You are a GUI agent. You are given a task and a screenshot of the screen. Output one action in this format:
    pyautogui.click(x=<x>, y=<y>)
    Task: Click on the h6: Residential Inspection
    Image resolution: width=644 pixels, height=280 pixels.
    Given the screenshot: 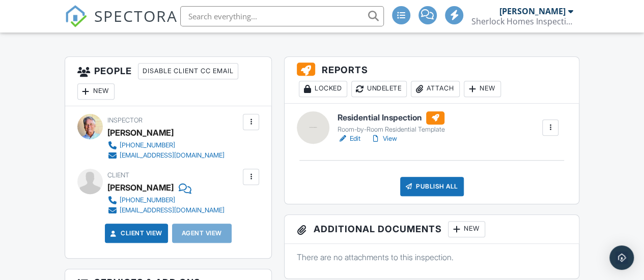 What is the action you would take?
    pyautogui.click(x=391, y=118)
    